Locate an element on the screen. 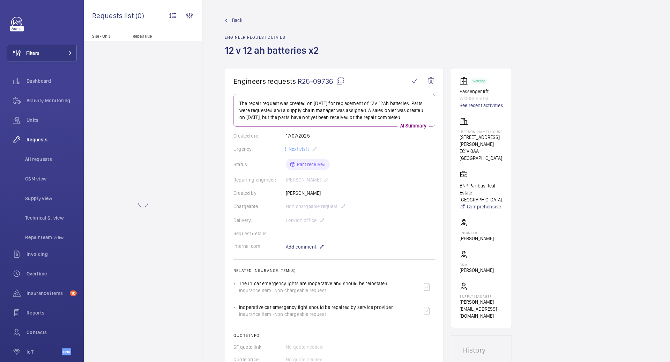  span: CSM view is located at coordinates (51, 179).